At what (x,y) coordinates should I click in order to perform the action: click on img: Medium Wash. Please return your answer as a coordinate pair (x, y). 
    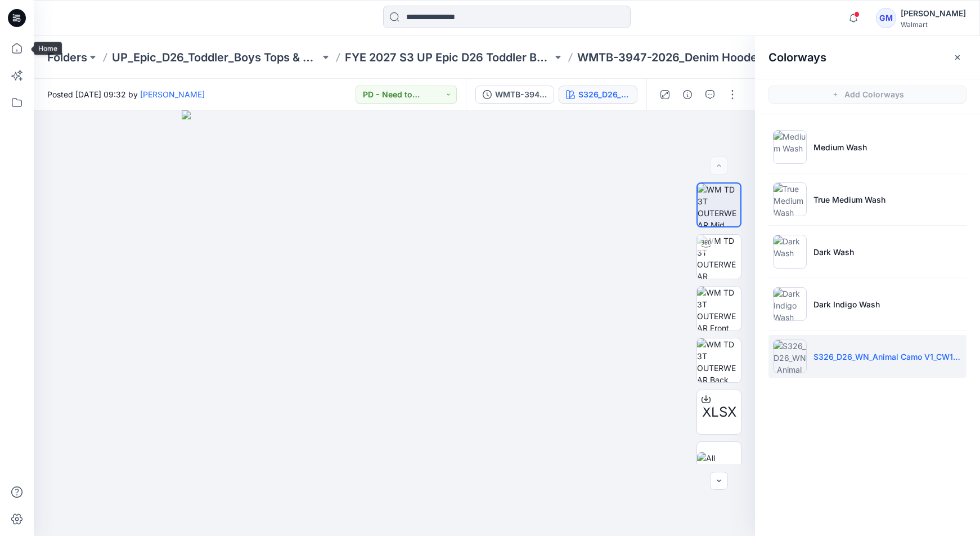
    Looking at the image, I should click on (790, 147).